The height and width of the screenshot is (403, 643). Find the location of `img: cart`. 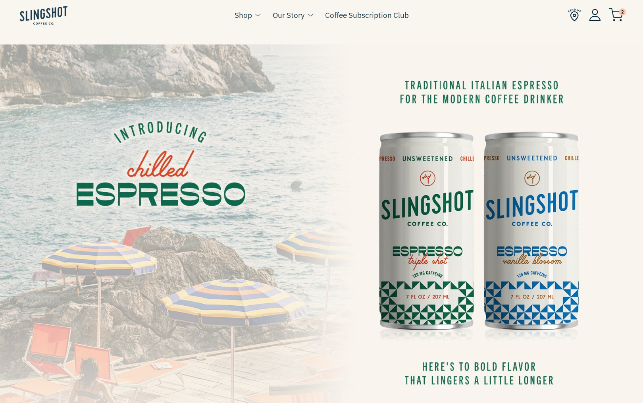

img: cart is located at coordinates (616, 15).